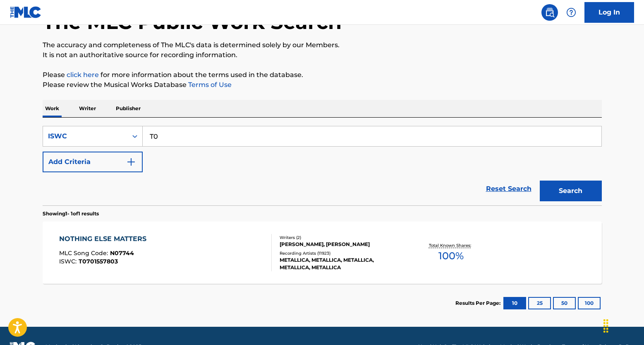  I want to click on p: The accuracy and completeness of The MLC's data is determined solely by our Members., so click(322, 45).